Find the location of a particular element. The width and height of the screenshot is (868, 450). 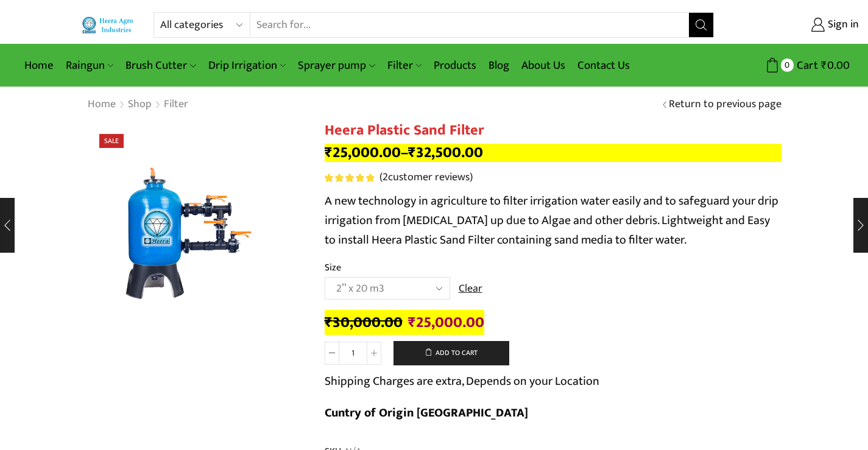

a: Shop is located at coordinates (140, 104).